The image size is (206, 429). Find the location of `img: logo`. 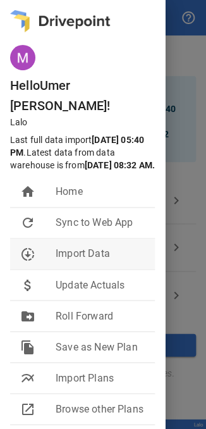

img: logo is located at coordinates (60, 21).